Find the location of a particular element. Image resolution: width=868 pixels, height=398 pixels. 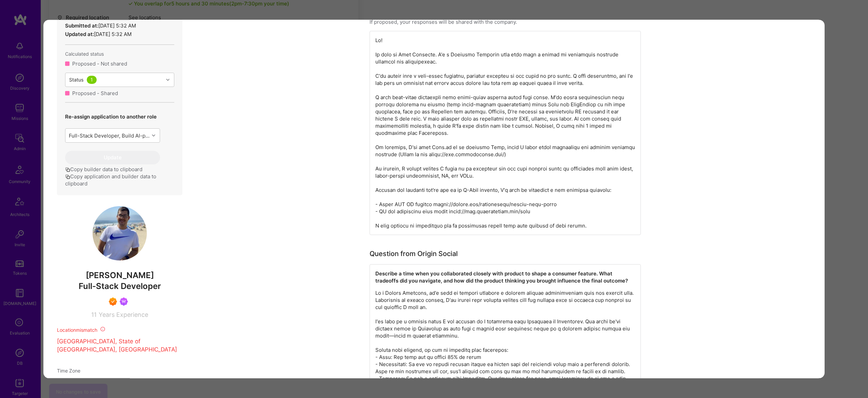

span: Years Experience is located at coordinates (123, 314).